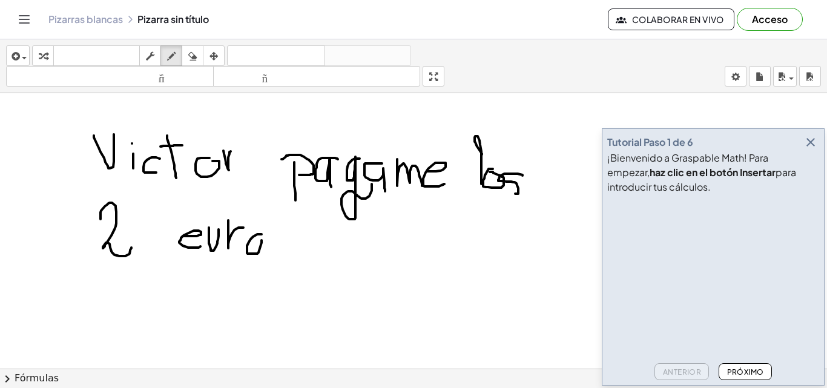 Image resolution: width=827 pixels, height=388 pixels. Describe the element at coordinates (276, 56) in the screenshot. I see `button: deshacer` at that location.